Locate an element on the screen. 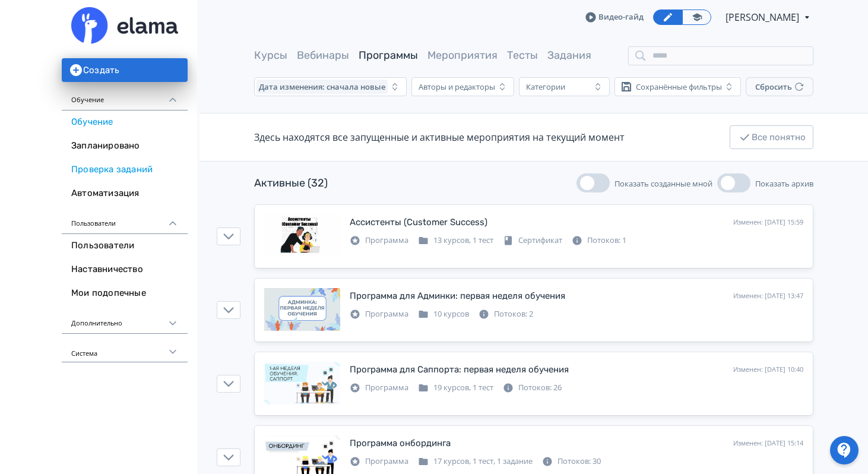 Image resolution: width=868 pixels, height=474 pixels. div: Пользователи is located at coordinates (124, 219).